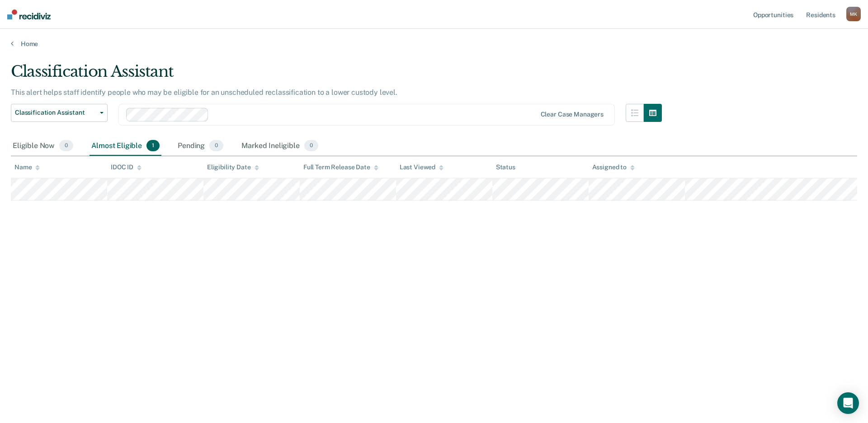 The width and height of the screenshot is (868, 423). Describe the element at coordinates (614, 167) in the screenshot. I see `div: Assigned to` at that location.